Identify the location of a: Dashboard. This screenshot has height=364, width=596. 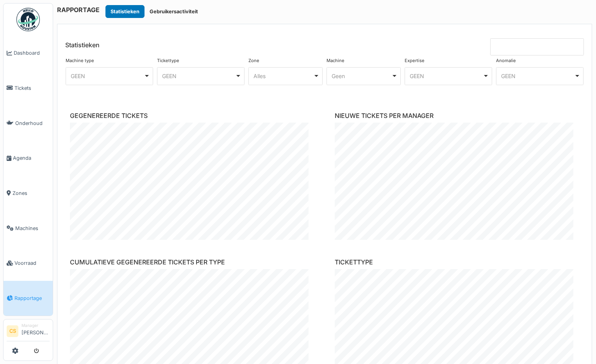
(28, 53).